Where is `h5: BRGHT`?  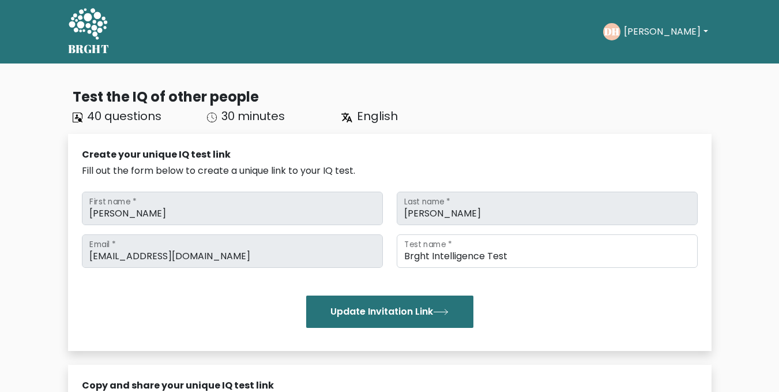
h5: BRGHT is located at coordinates (89, 49).